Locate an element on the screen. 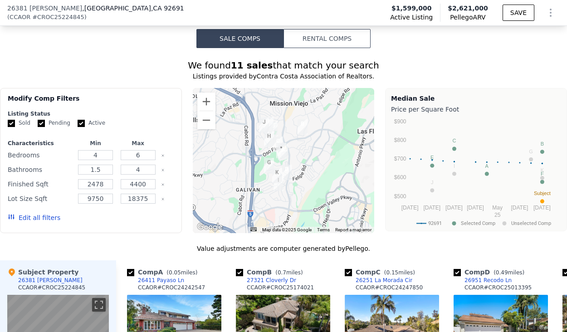 This screenshot has width=567, height=332. div: 26631 La Sierra Dr is located at coordinates (269, 166).